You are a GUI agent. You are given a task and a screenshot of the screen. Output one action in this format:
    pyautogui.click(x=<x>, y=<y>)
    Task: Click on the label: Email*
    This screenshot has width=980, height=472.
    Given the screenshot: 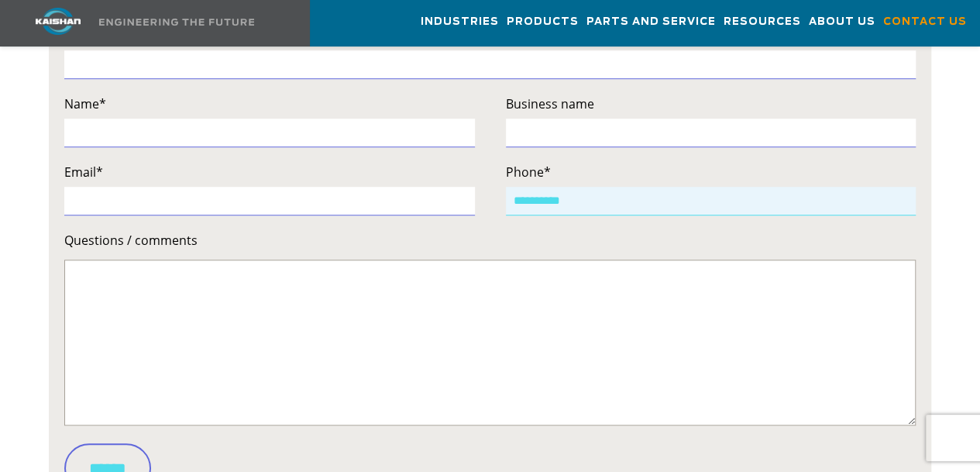 What is the action you would take?
    pyautogui.click(x=270, y=172)
    